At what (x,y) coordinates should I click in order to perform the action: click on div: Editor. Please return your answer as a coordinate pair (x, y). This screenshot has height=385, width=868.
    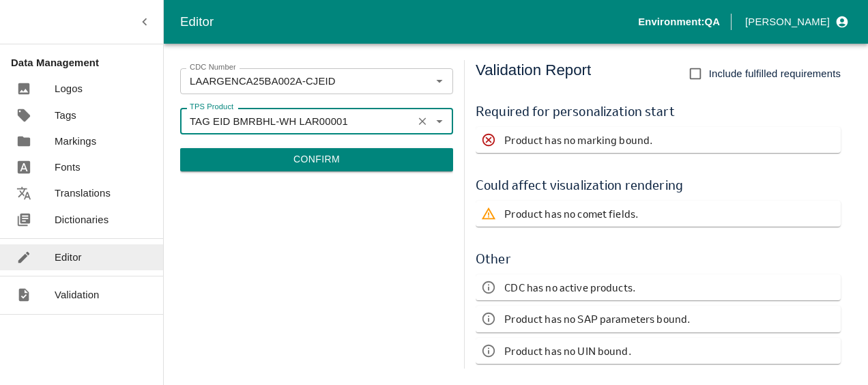
    Looking at the image, I should click on (409, 22).